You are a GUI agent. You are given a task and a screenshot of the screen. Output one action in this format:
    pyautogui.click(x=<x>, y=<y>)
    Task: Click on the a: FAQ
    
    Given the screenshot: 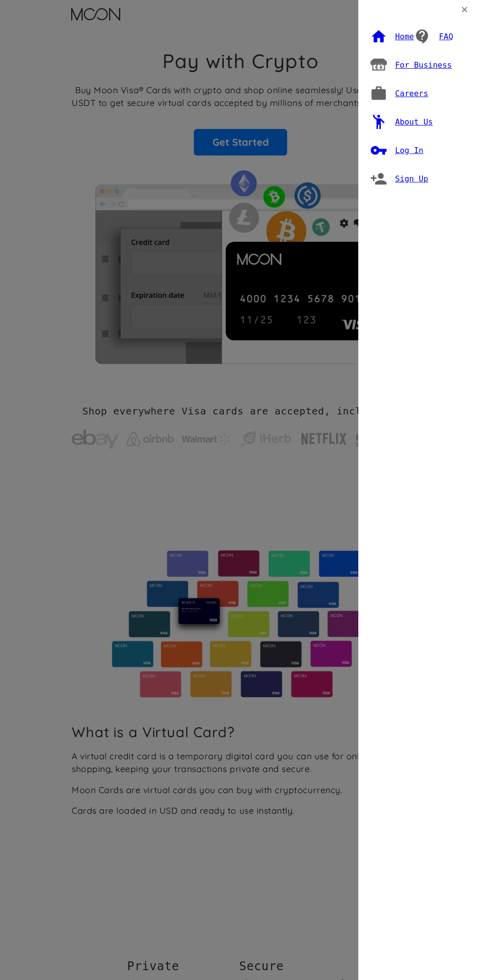 What is the action you would take?
    pyautogui.click(x=433, y=37)
    